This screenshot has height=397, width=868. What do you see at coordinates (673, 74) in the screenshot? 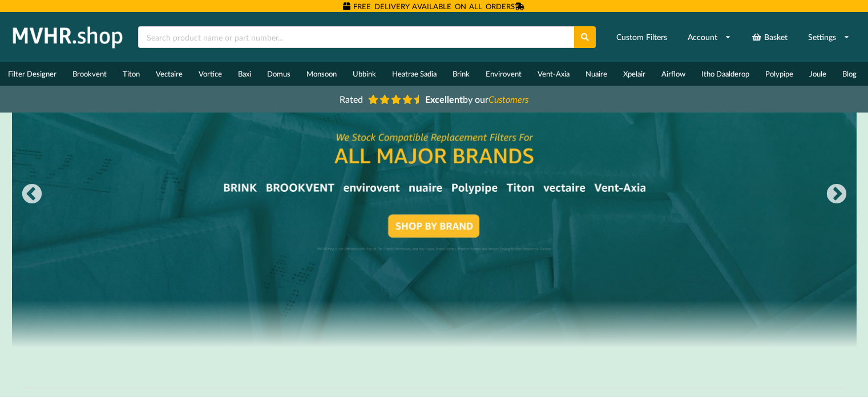
I see `a: Airflow` at bounding box center [673, 74].